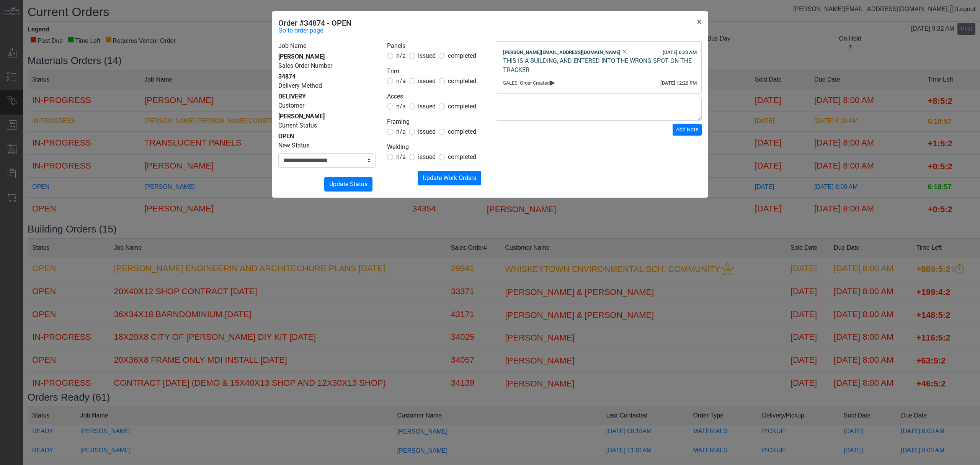 This screenshot has width=980, height=465. Describe the element at coordinates (599, 83) in the screenshot. I see `div: SALES: Order Created` at that location.